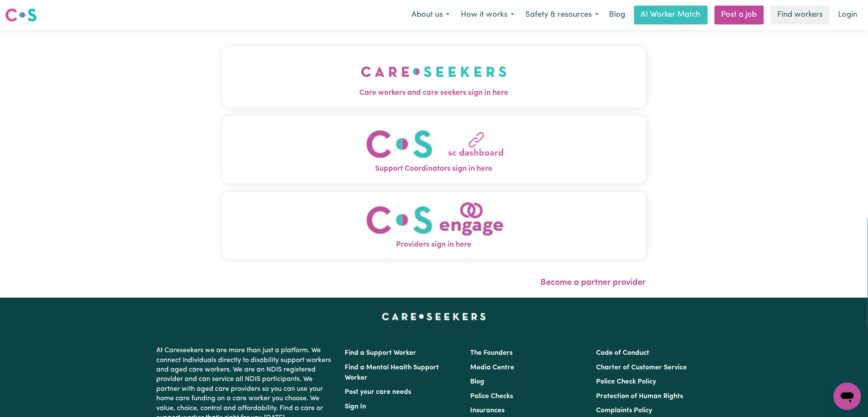 This screenshot has height=417, width=868. I want to click on button: Providers sign in here, so click(434, 225).